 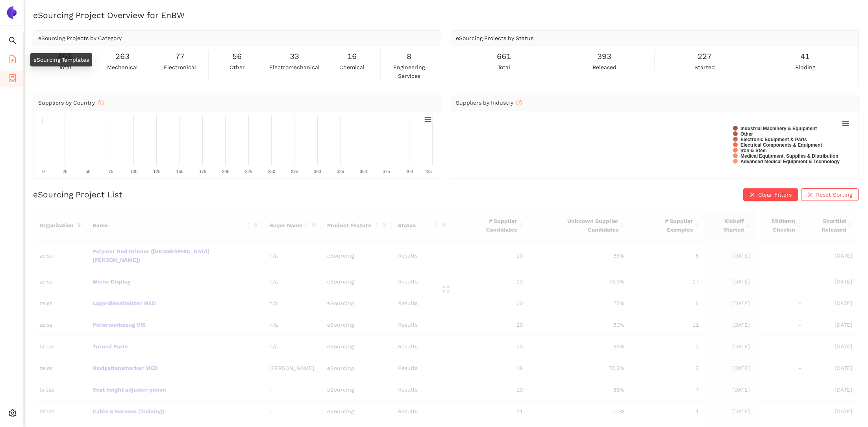 I want to click on span: engineering services, so click(x=409, y=72).